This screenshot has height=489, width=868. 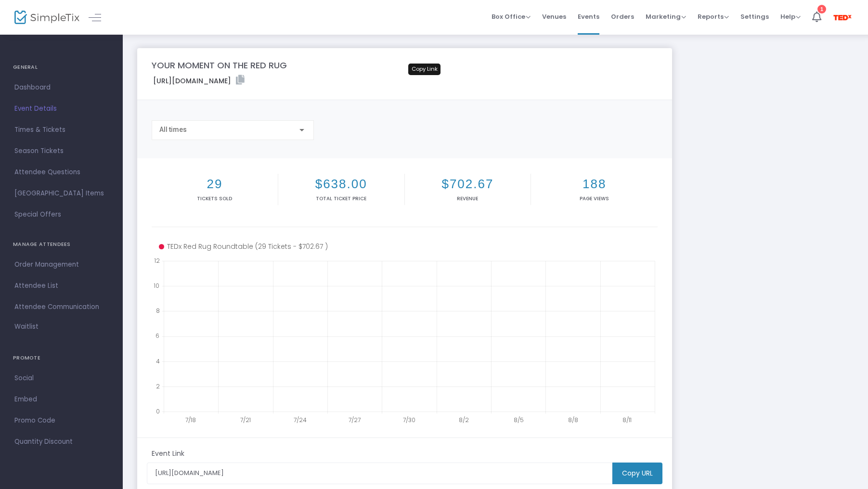 What do you see at coordinates (341, 198) in the screenshot?
I see `p: Total Ticket Price` at bounding box center [341, 198].